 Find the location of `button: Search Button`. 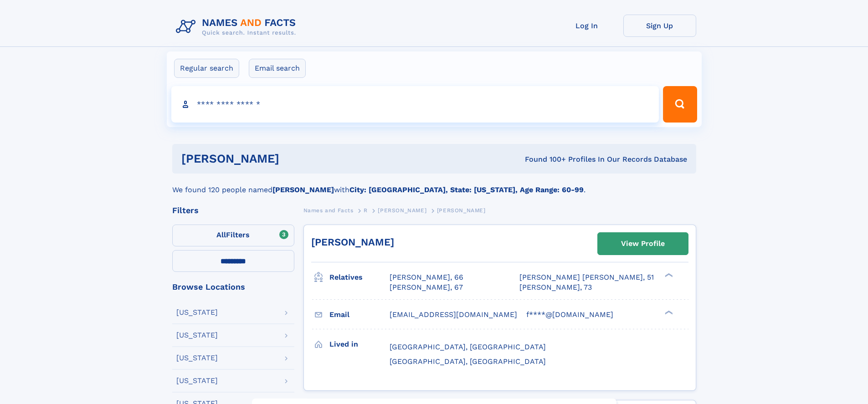

button: Search Button is located at coordinates (680, 105).